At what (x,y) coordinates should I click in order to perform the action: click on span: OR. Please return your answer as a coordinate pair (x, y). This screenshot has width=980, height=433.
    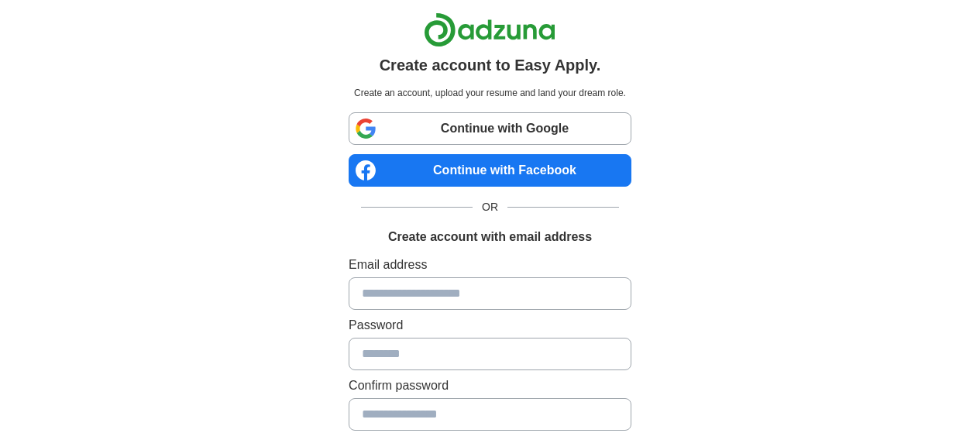
    Looking at the image, I should click on (489, 207).